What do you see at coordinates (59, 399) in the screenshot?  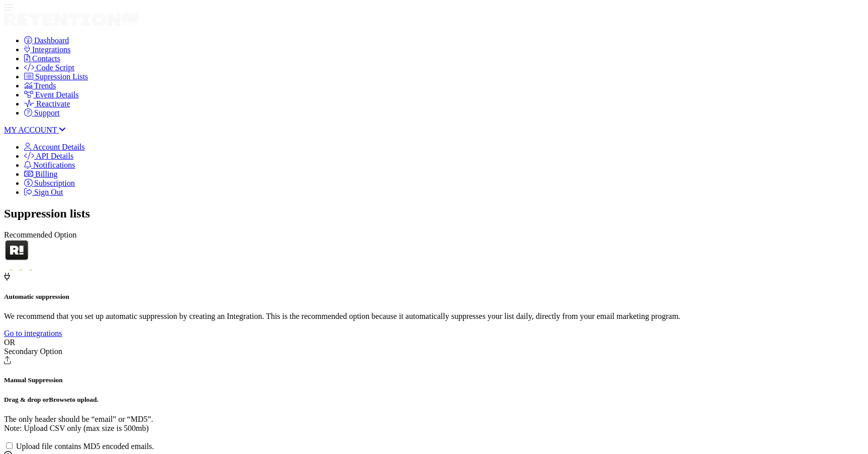 I see `span: Browse` at bounding box center [59, 399].